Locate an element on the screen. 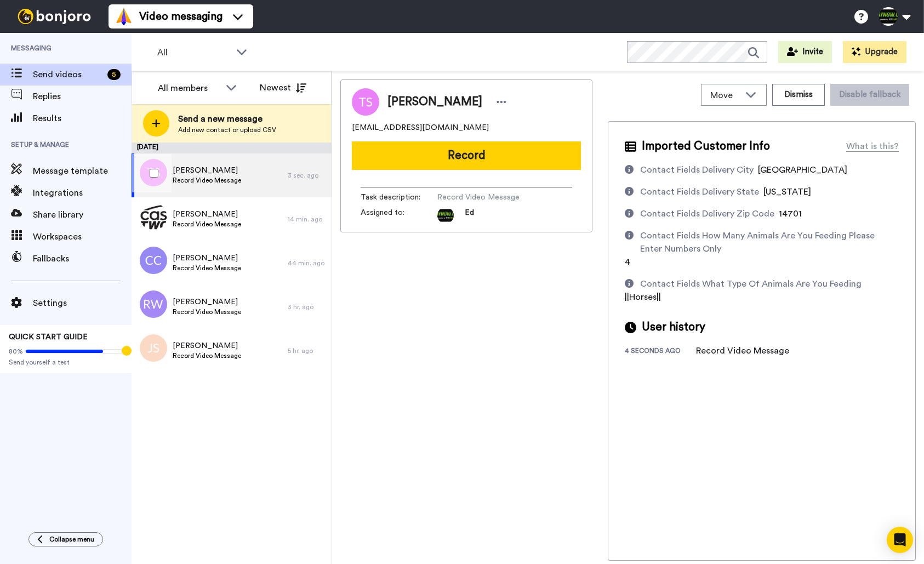  div: Tooltip anchor is located at coordinates (127, 351).